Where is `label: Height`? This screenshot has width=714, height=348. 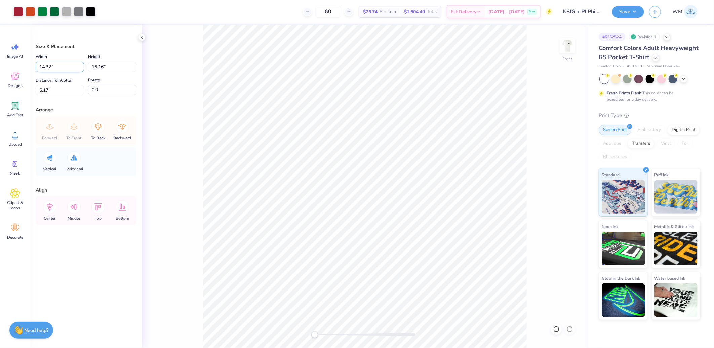 label: Height is located at coordinates (94, 57).